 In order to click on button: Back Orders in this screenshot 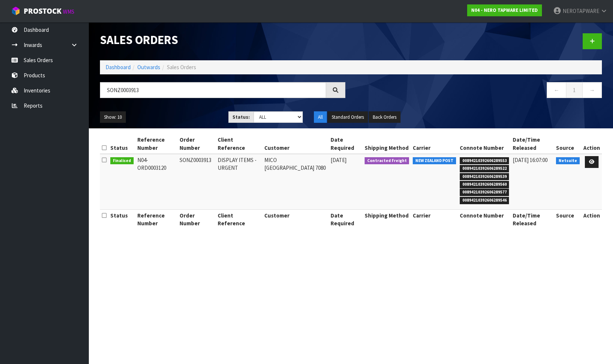, I will do `click(385, 117)`.